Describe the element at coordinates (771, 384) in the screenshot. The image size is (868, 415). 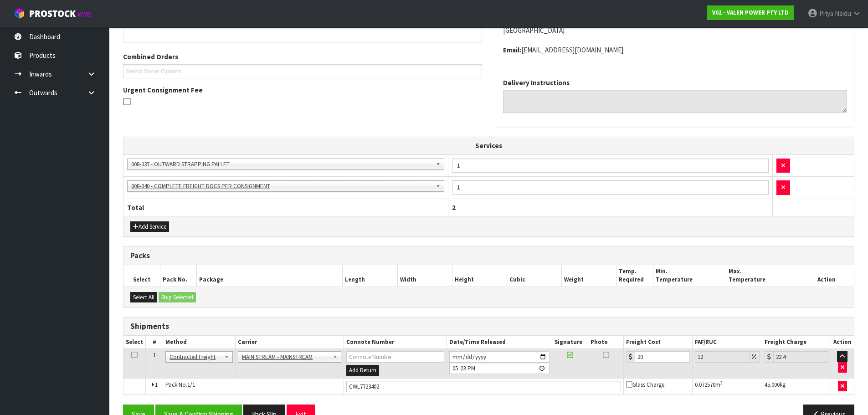
I see `span: 45.000` at that location.